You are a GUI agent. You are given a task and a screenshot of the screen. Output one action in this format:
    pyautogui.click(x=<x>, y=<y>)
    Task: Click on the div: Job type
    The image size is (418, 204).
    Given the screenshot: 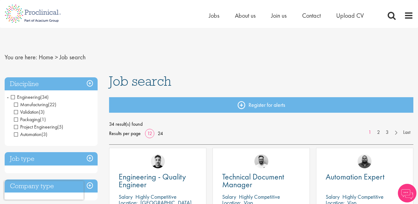 What is the action you would take?
    pyautogui.click(x=51, y=158)
    